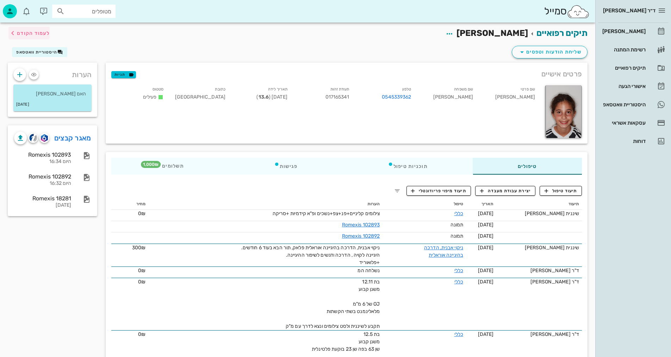  I want to click on div: טיפולים, so click(527, 166).